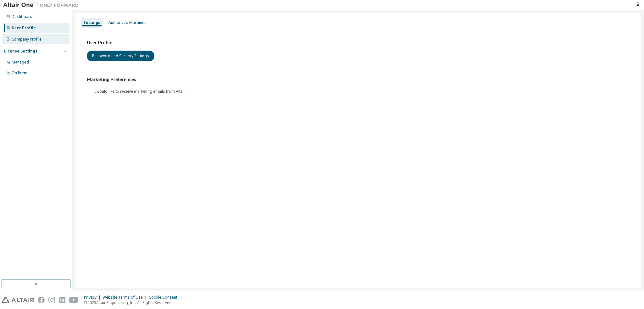 This screenshot has width=644, height=309. I want to click on p: © 2025 Altair Engineering, Inc. All Rights Reserved., so click(133, 303).